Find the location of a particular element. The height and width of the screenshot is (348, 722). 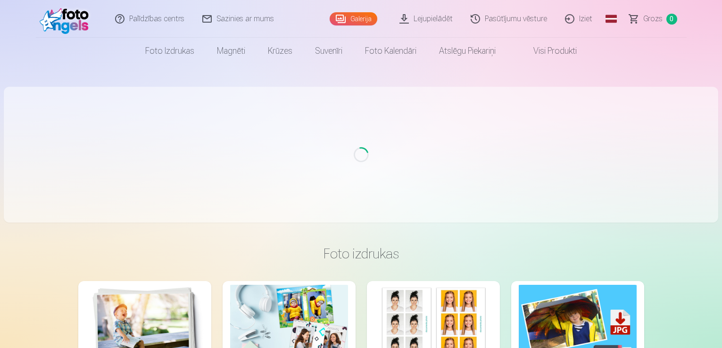

a: Foto izdrukas is located at coordinates (170, 51).